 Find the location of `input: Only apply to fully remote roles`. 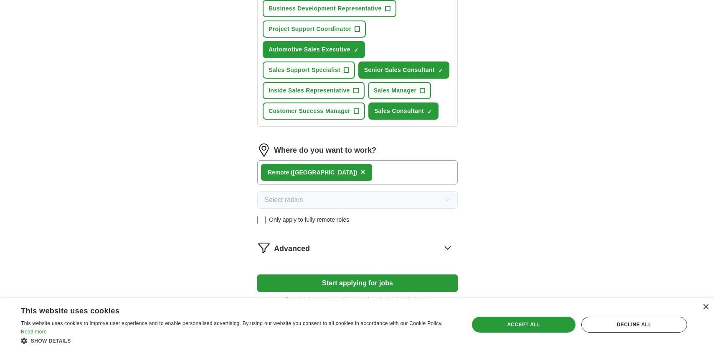

input: Only apply to fully remote roles is located at coordinates (262, 220).